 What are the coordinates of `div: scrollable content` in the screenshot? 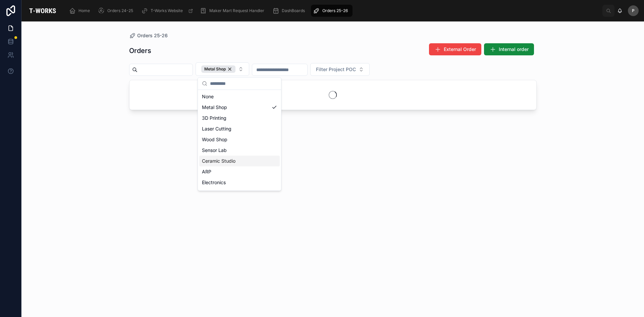 It's located at (333, 11).